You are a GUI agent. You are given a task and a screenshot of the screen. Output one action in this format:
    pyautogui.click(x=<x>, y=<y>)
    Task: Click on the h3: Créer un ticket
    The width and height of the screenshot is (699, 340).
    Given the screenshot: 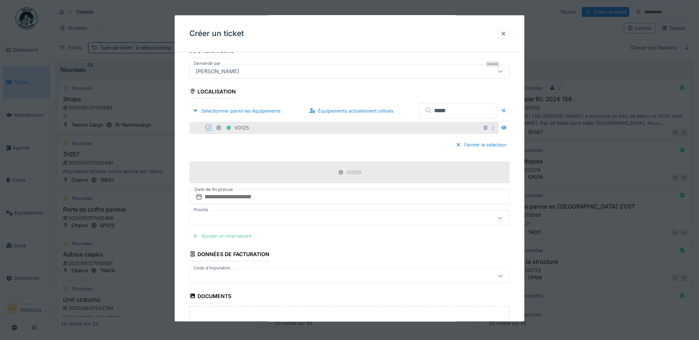 What is the action you would take?
    pyautogui.click(x=217, y=34)
    